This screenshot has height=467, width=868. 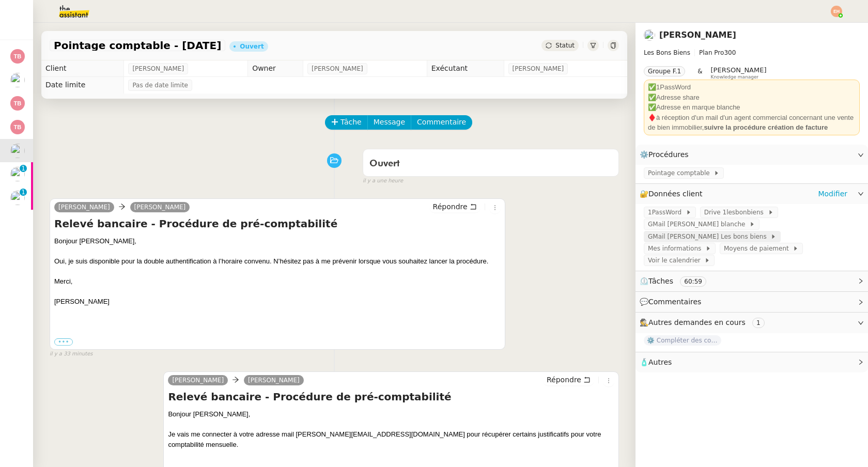 What do you see at coordinates (660, 362) in the screenshot?
I see `span: Autres` at bounding box center [660, 362].